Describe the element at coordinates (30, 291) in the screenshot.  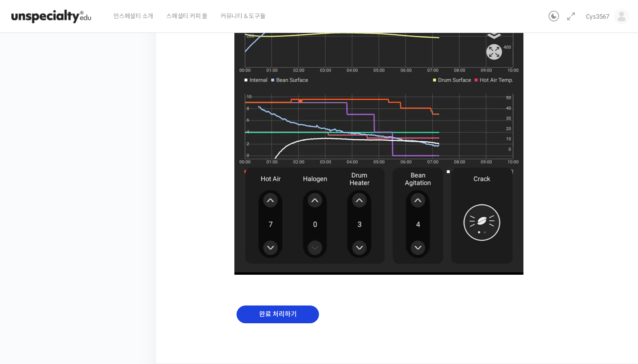
I see `span: 홈` at that location.